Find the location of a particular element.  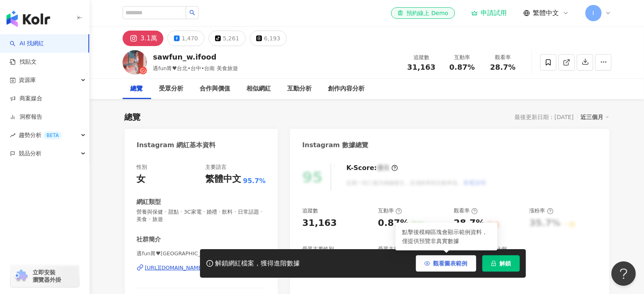

button: 解鎖 is located at coordinates (501, 264).